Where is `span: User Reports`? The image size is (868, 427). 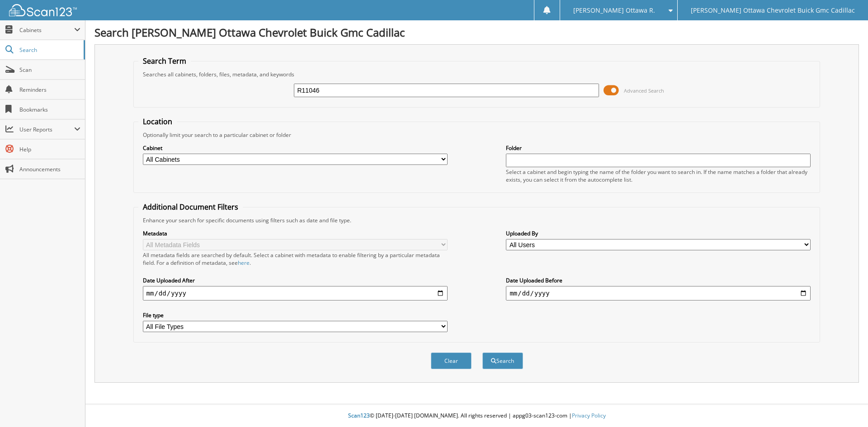
span: User Reports is located at coordinates (47, 129).